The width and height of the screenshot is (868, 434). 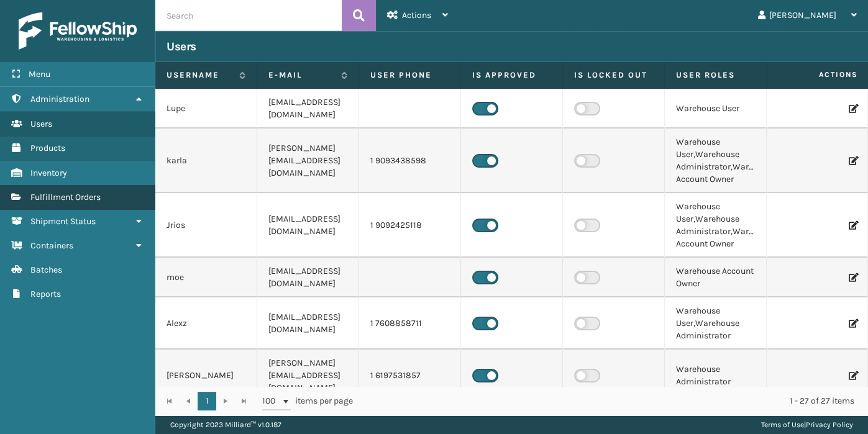 I want to click on td: 1 6197531857, so click(x=410, y=375).